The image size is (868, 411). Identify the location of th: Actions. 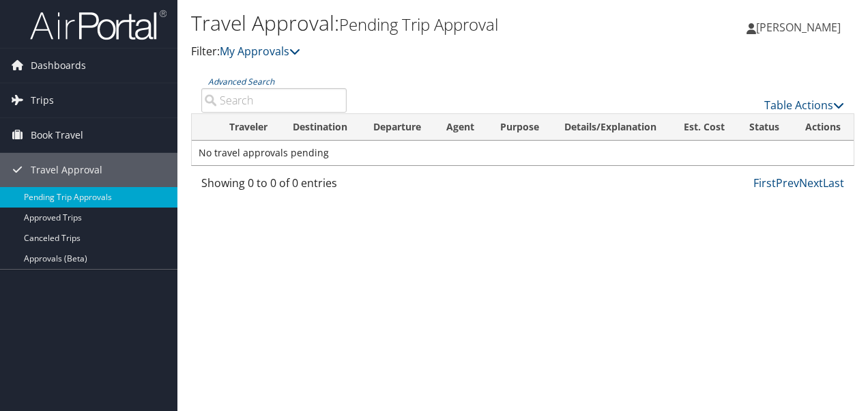
(823, 127).